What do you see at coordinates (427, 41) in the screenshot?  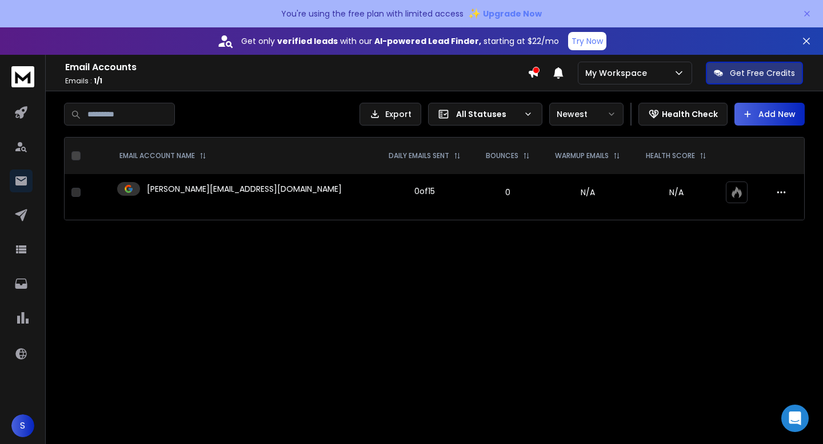 I see `strong: AI-powered Lead Finder,` at bounding box center [427, 41].